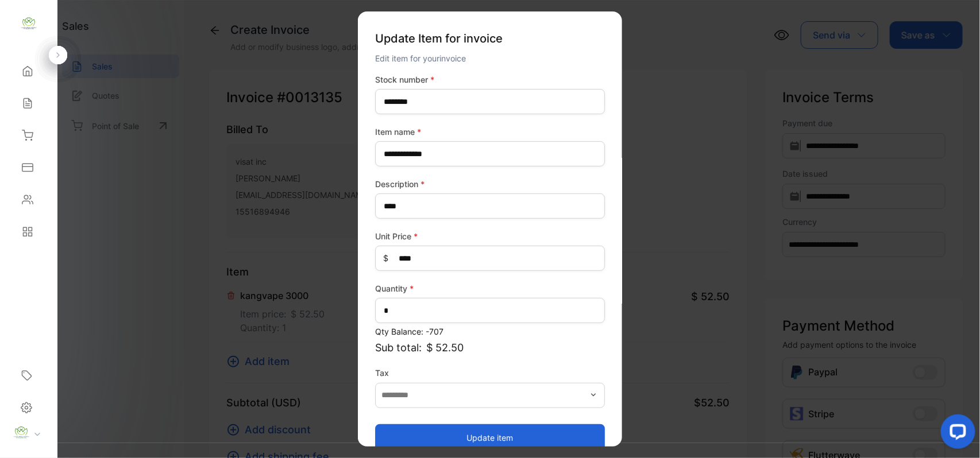 The width and height of the screenshot is (980, 458). Describe the element at coordinates (421, 58) in the screenshot. I see `span: Edit item for your invoice` at that location.